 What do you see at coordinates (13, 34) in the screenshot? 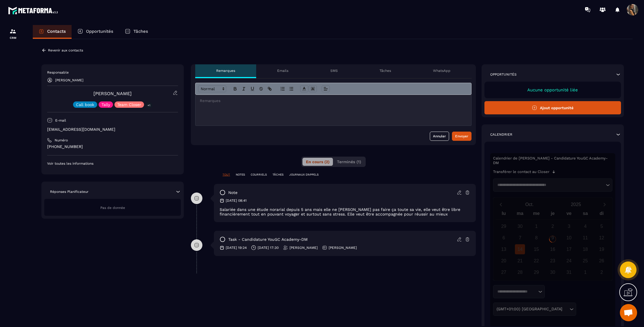
I see `a: formationformationCRM` at bounding box center [13, 34].